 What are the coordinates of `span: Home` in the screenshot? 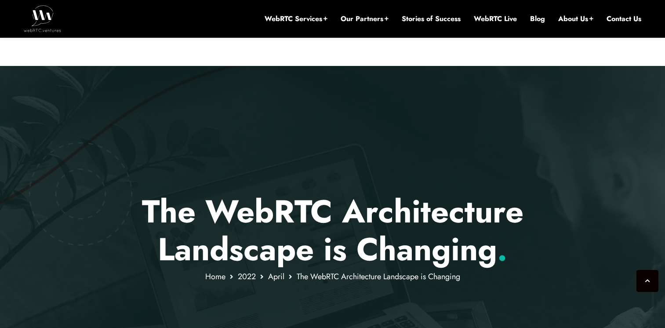 It's located at (215, 277).